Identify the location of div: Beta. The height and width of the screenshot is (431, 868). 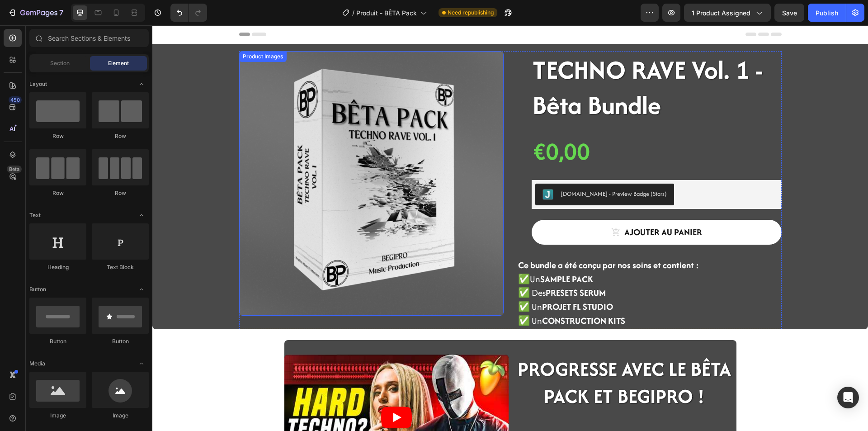
(14, 169).